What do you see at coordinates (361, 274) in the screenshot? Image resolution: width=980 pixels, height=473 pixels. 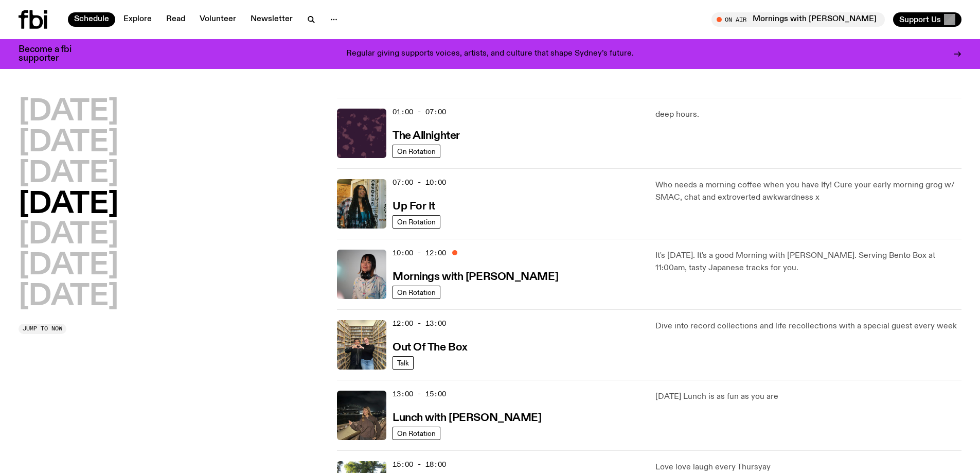 I see `img: Kana Frazer is smiling at the camera with her head tilted slightly to her left. She wears big bla...` at bounding box center [361, 274].